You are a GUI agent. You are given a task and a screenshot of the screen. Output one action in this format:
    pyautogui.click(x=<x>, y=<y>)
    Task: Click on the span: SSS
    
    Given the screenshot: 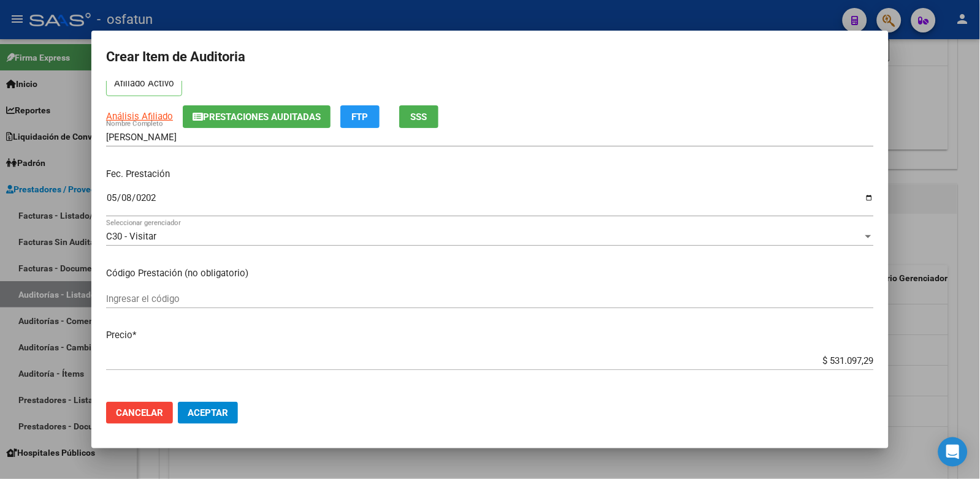 What is the action you would take?
    pyautogui.click(x=419, y=117)
    